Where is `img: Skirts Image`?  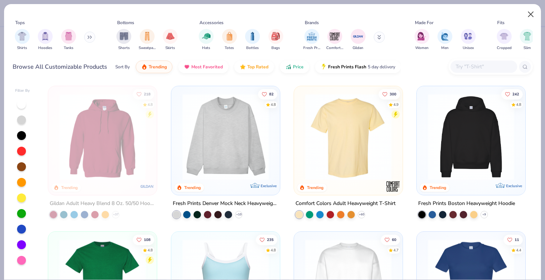
img: Skirts Image is located at coordinates (170, 36).